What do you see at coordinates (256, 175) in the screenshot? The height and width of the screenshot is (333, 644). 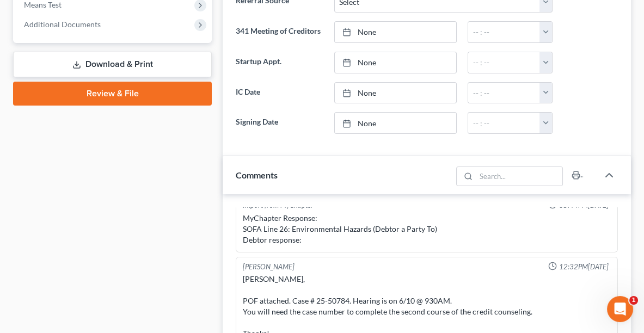 I see `span: Comments` at bounding box center [256, 175].